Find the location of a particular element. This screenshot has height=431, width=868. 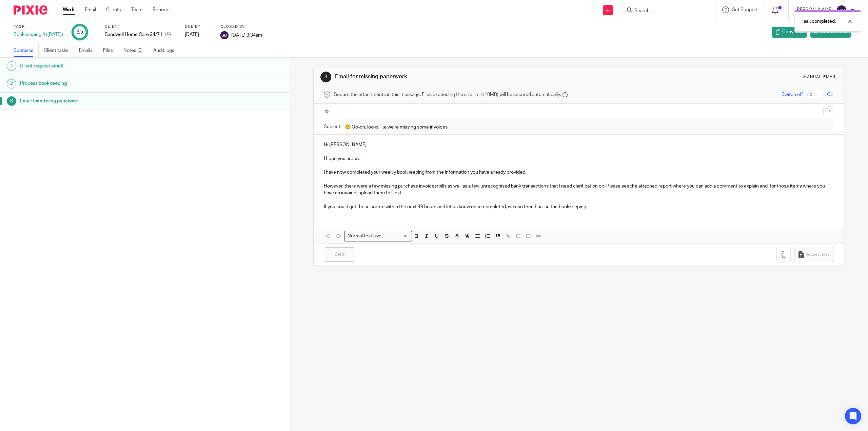

h1: Client request email is located at coordinates (108, 66).